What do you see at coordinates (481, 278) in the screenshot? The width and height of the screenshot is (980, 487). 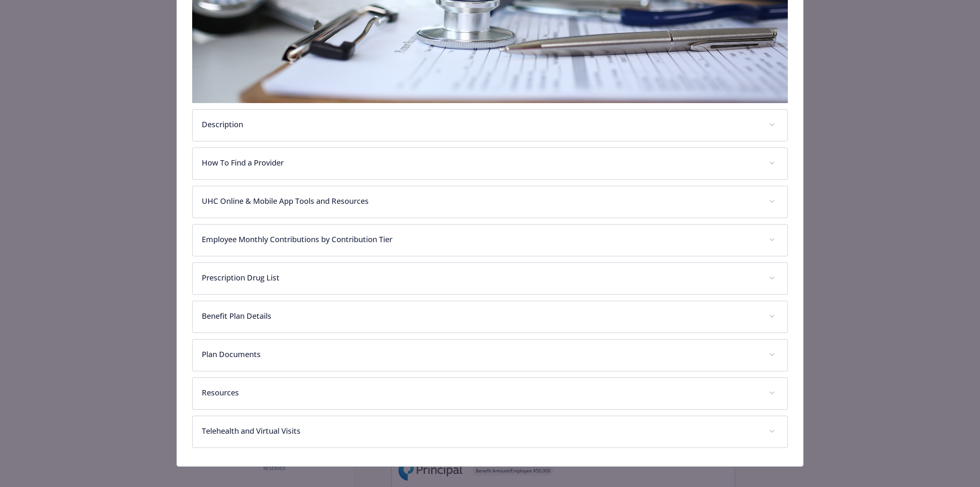 I see `p: Prescription Drug List` at bounding box center [481, 278].